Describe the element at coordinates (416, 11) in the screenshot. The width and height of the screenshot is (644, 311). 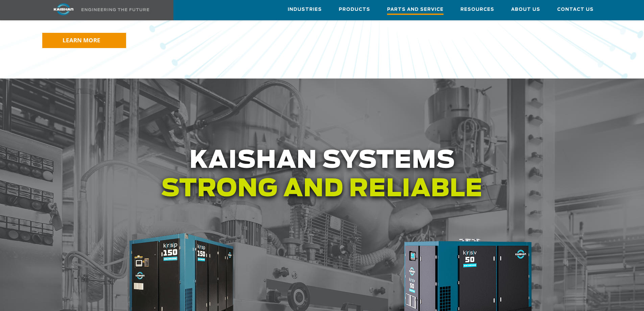
I see `a: Parts and Service` at that location.